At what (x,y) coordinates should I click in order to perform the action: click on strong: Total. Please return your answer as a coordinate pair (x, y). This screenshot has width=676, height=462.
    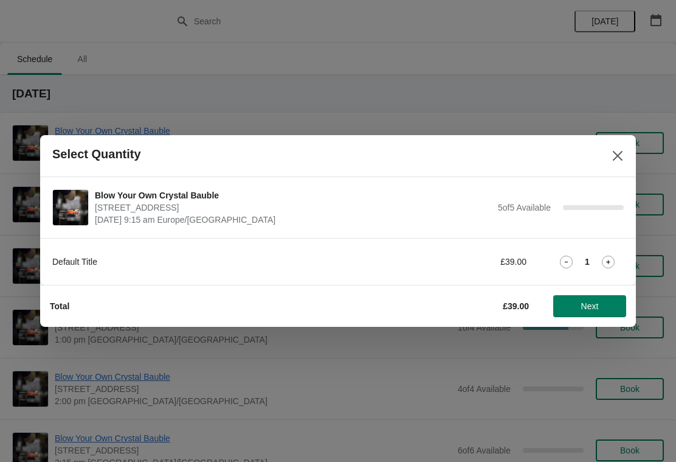
    Looking at the image, I should click on (60, 306).